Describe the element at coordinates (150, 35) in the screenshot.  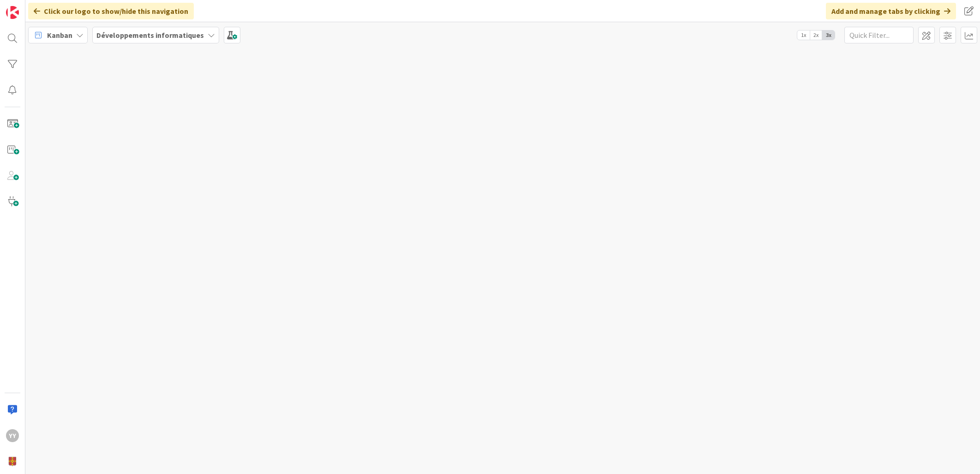
I see `b: Développements informatiques` at that location.